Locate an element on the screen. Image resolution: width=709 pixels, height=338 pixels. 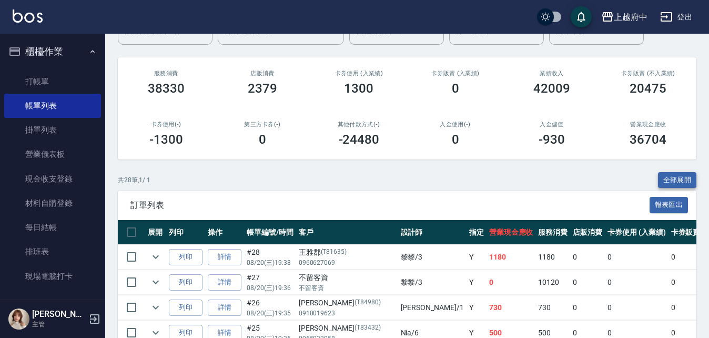
td: #27 is located at coordinates (270, 282).